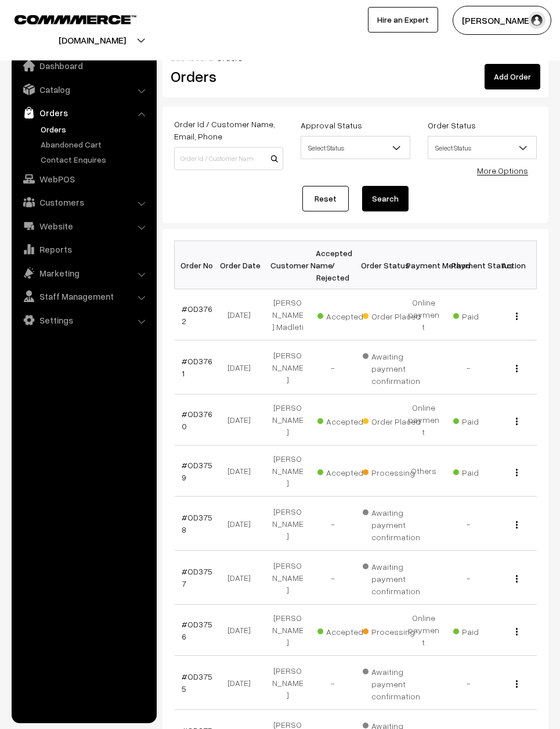 This screenshot has height=729, width=560. Describe the element at coordinates (198, 265) in the screenshot. I see `th: Order No` at that location.